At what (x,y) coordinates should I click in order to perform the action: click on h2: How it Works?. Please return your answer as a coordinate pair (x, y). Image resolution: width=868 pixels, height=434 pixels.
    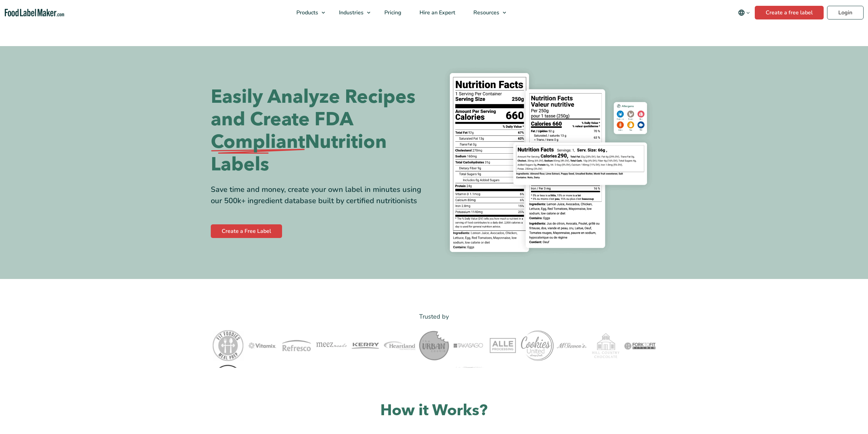
    Looking at the image, I should click on (434, 410).